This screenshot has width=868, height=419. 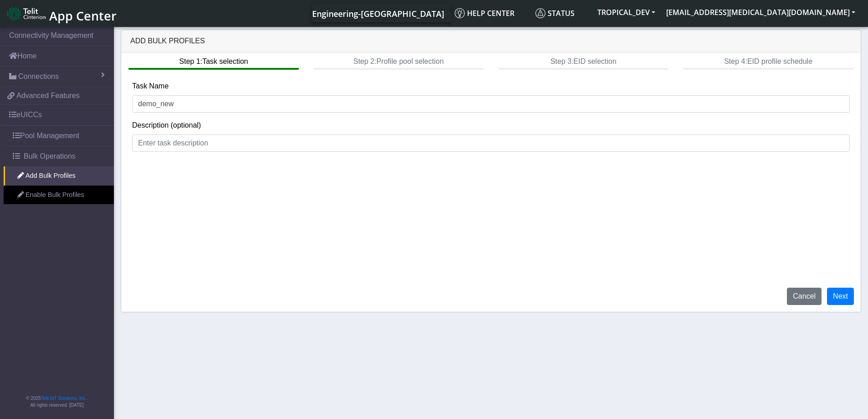 I want to click on input: Enter task name, so click(x=491, y=104).